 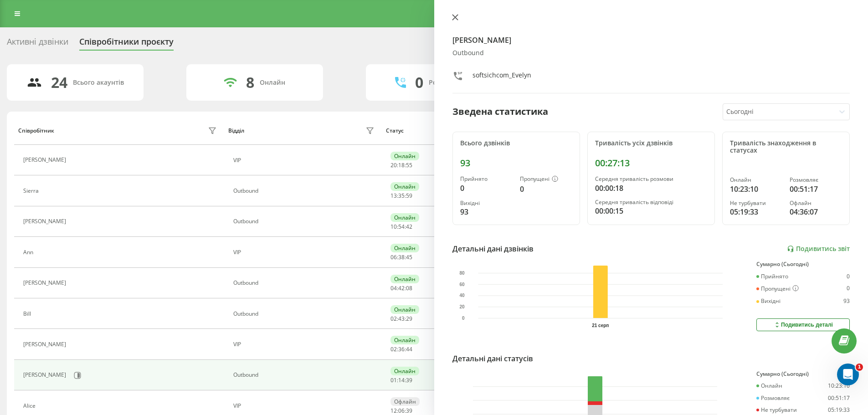 I want to click on div: Статус, so click(x=394, y=130).